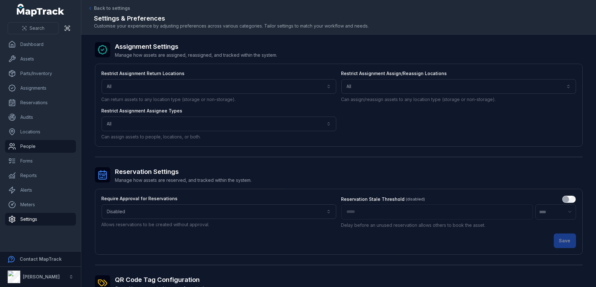  What do you see at coordinates (394, 74) in the screenshot?
I see `label: Restrict Assignment Assign/Reassign Locations` at bounding box center [394, 74].